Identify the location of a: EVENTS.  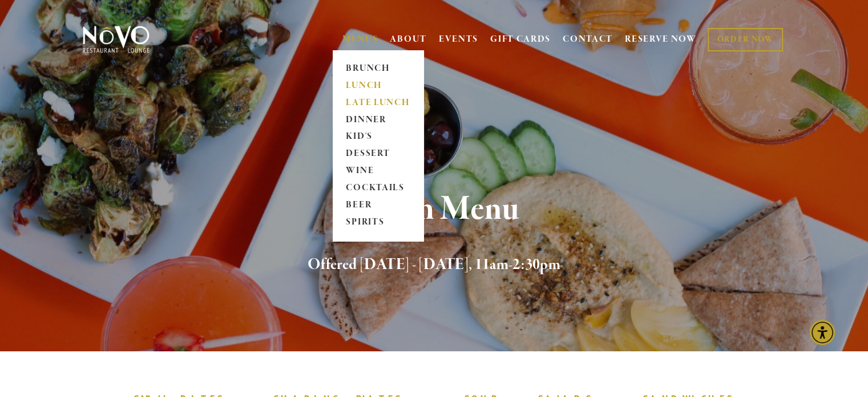
(458, 39).